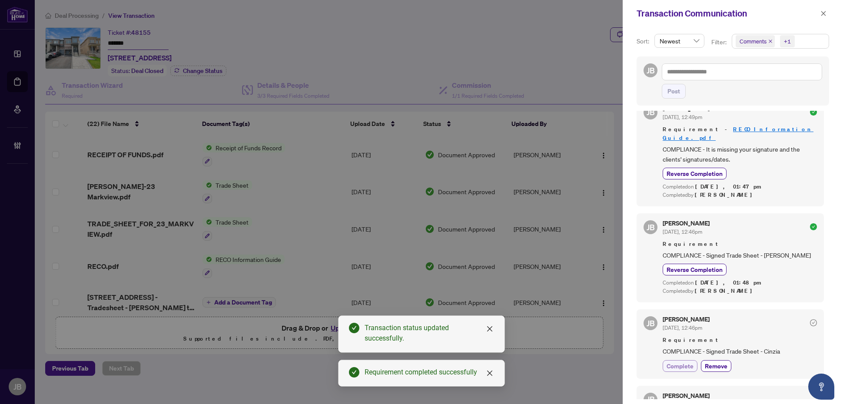 This screenshot has width=843, height=404. Describe the element at coordinates (740, 134) in the screenshot. I see `span: Requirement -` at that location.